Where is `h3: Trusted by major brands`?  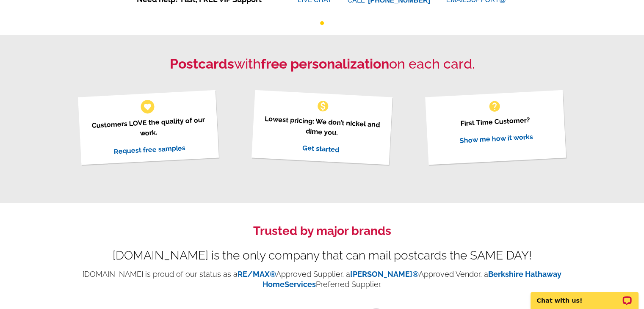
h3: Trusted by major brands is located at coordinates (322, 232).